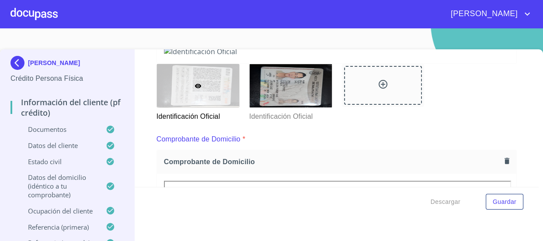 Image resolution: width=543 pixels, height=241 pixels. Describe the element at coordinates (58, 227) in the screenshot. I see `p: Referencia (primera)` at that location.